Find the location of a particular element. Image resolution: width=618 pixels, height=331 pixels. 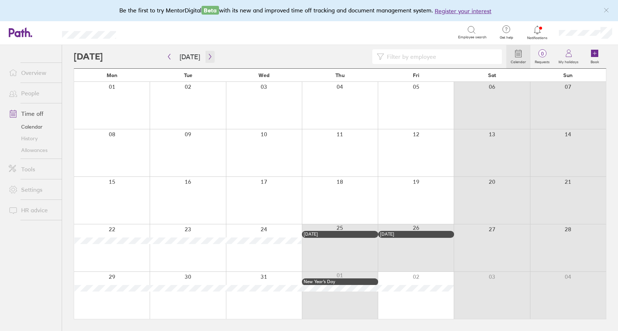

span: Sat is located at coordinates (492, 75).